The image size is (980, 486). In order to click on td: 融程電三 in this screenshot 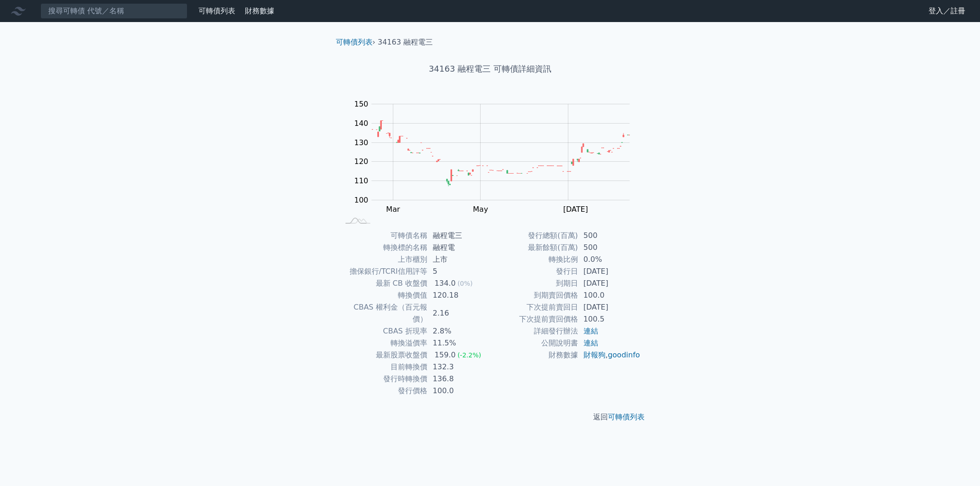, I will do `click(459, 236)`.